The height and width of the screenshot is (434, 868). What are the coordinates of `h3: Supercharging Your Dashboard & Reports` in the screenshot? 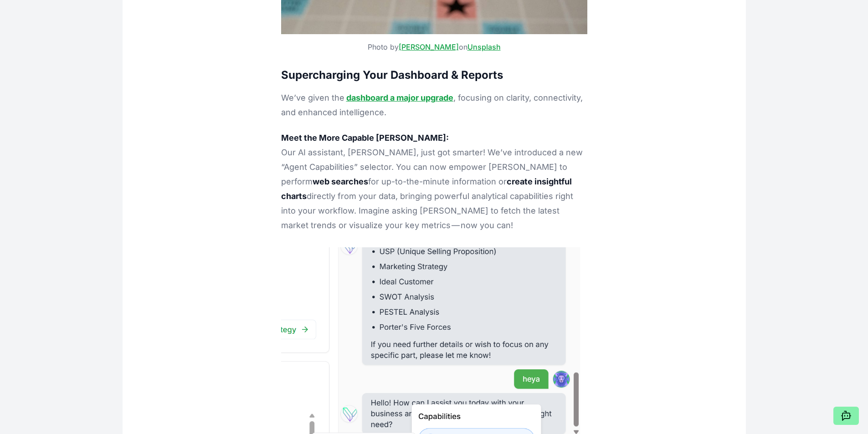 It's located at (434, 75).